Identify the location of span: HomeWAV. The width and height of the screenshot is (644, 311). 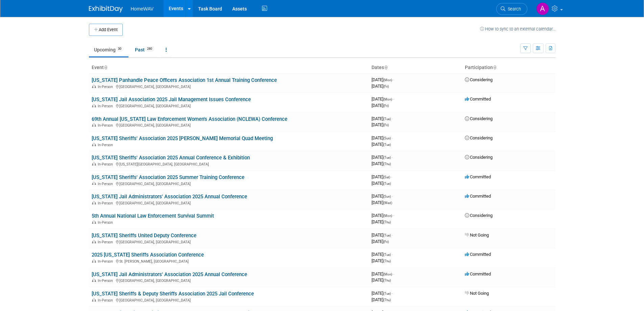
(142, 9).